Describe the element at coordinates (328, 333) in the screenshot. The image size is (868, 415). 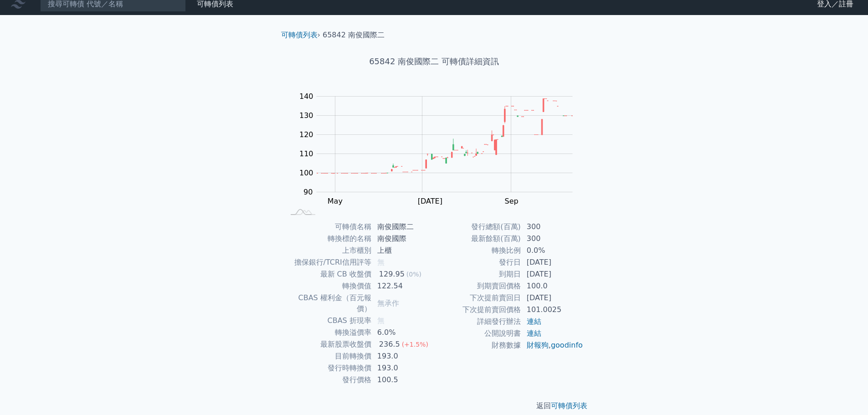
I see `td: 轉換溢價率` at that location.